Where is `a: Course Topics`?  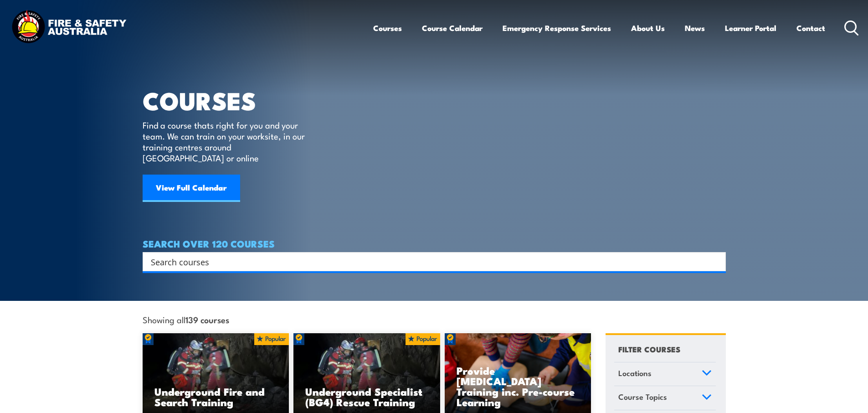
a: Course Topics is located at coordinates (665, 397).